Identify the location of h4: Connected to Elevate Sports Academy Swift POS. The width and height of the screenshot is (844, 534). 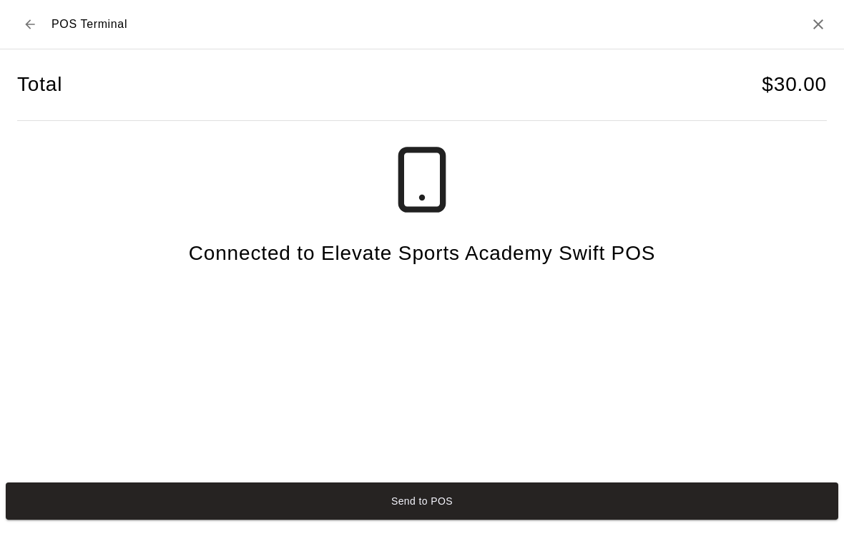
(422, 253).